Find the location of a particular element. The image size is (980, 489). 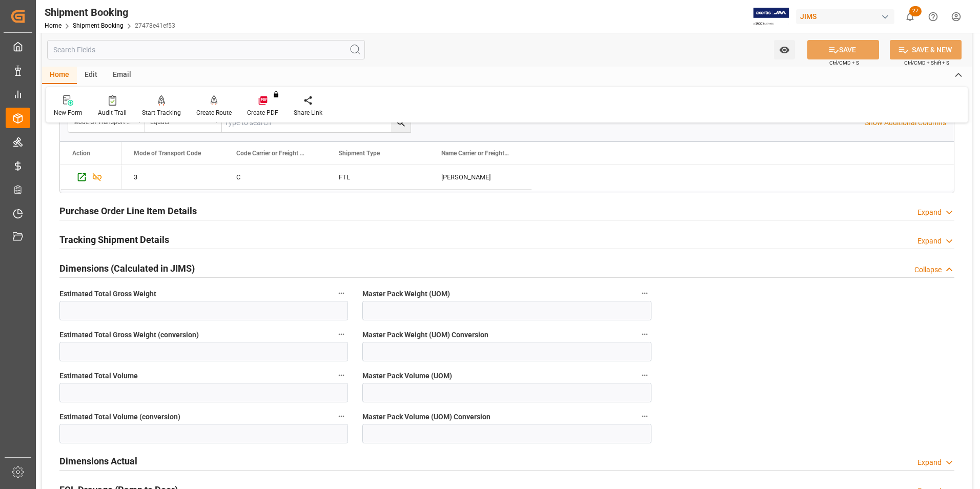

a: Shipment Booking is located at coordinates (98, 26).